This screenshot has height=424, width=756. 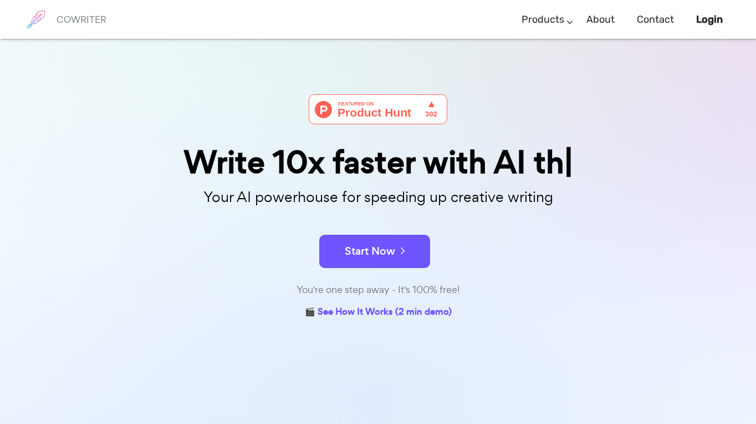 I want to click on a: Login, so click(x=710, y=19).